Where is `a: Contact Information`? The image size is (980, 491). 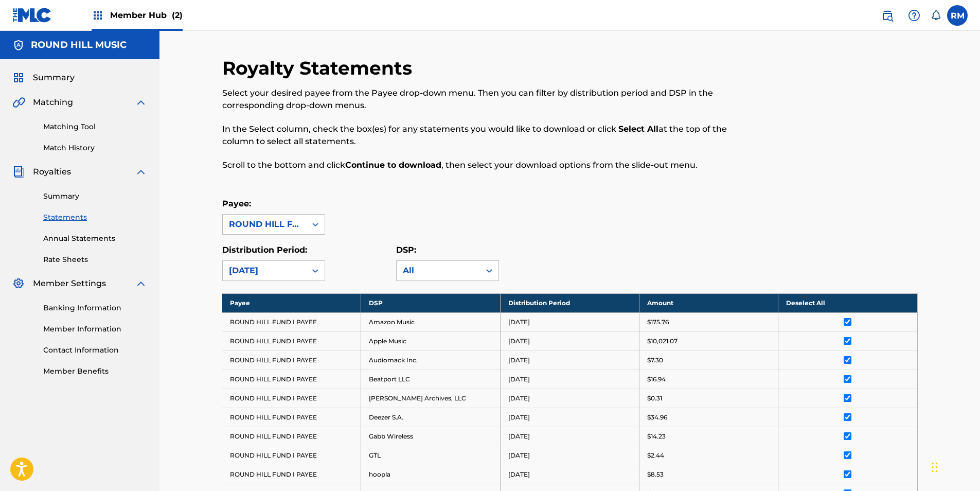
a: Contact Information is located at coordinates (95, 350).